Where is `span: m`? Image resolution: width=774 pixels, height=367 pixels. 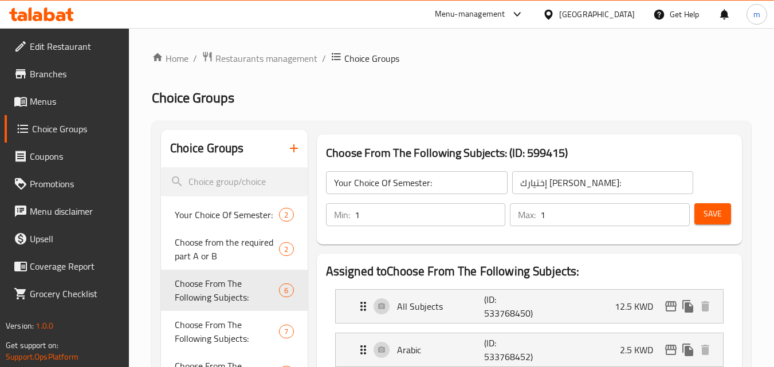 span: m is located at coordinates (757, 14).